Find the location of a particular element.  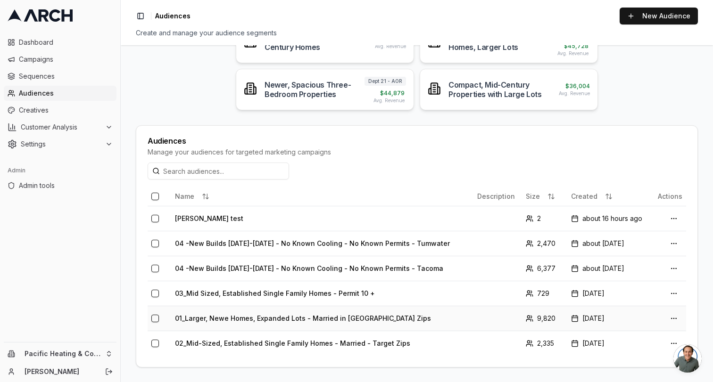

div: Audiences is located at coordinates (417, 141).